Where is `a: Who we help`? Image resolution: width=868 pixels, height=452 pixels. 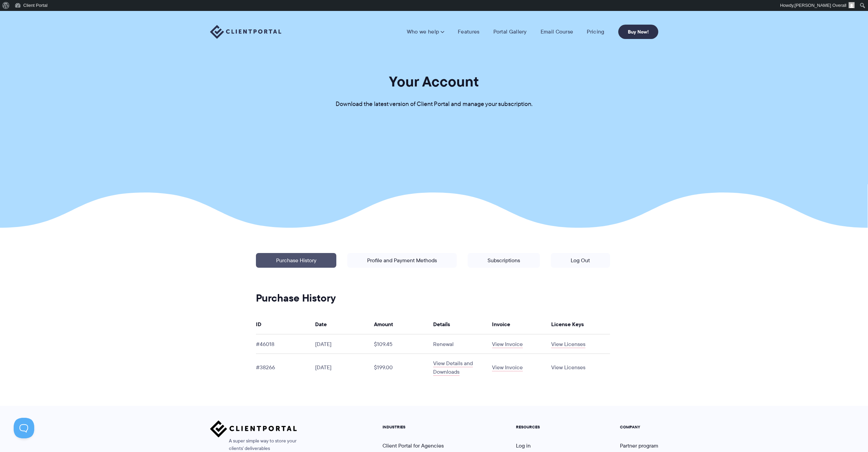 a: Who we help is located at coordinates (425, 32).